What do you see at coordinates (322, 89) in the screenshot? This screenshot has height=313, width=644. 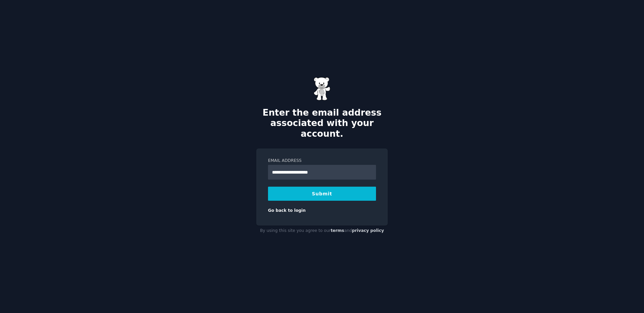 I see `img: Gummy Bear` at bounding box center [322, 89].